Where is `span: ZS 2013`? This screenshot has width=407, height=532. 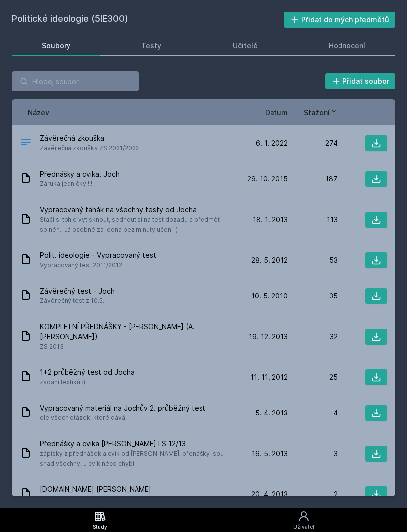
span: ZS 2013 is located at coordinates (137, 346).